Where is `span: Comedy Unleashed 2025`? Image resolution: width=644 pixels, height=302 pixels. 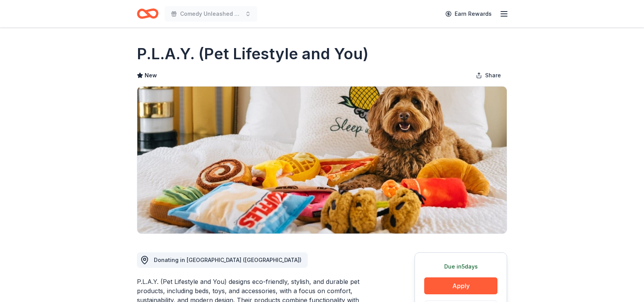
span: Comedy Unleashed 2025 is located at coordinates (211, 14).